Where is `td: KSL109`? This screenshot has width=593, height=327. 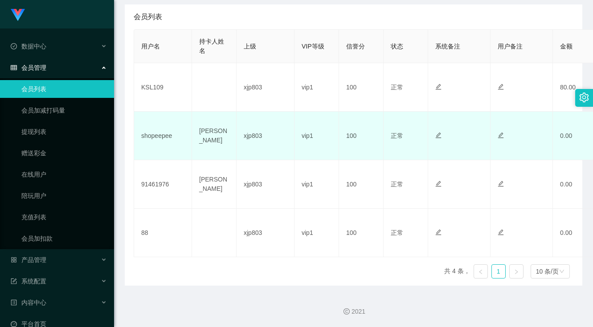
td: KSL109 is located at coordinates (163, 87).